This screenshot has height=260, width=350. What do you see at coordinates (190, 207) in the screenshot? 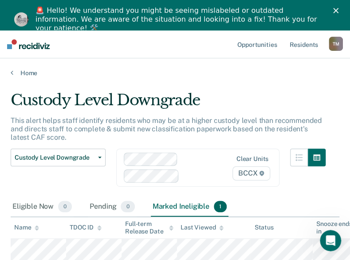
I see `div: Marked Ineligible1` at bounding box center [190, 207].